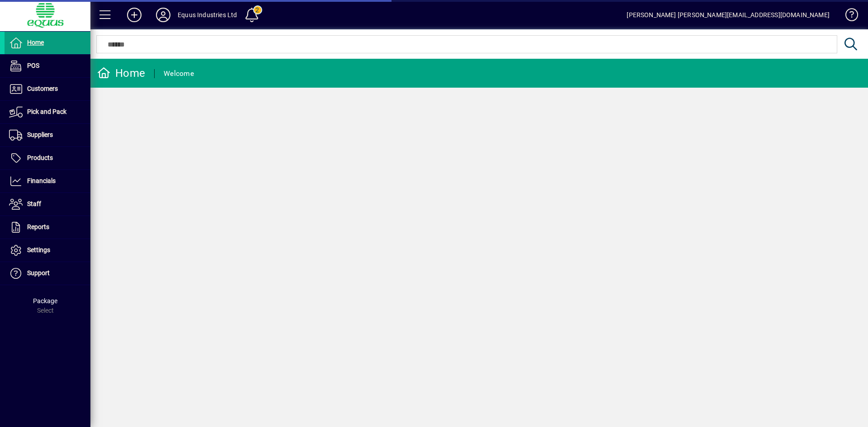  I want to click on a: Knowledge Base, so click(847, 16).